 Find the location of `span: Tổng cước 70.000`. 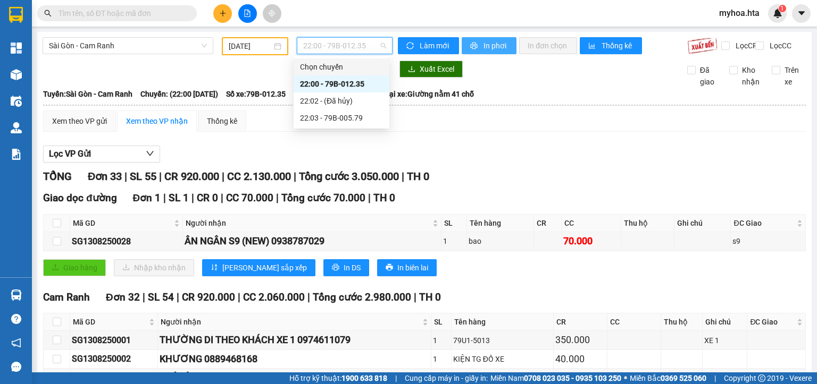

span: Tổng cước 70.000 is located at coordinates (323, 198).